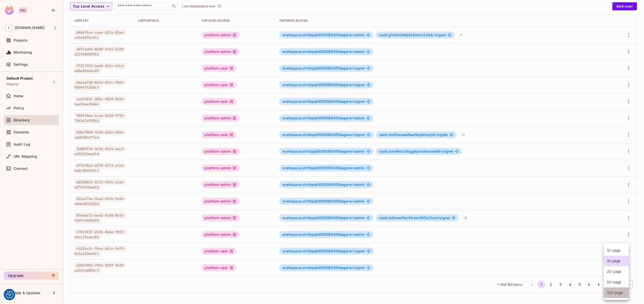 This screenshot has width=644, height=304. What do you see at coordinates (10, 295) in the screenshot?
I see `button: Consent Preferences` at bounding box center [10, 295].